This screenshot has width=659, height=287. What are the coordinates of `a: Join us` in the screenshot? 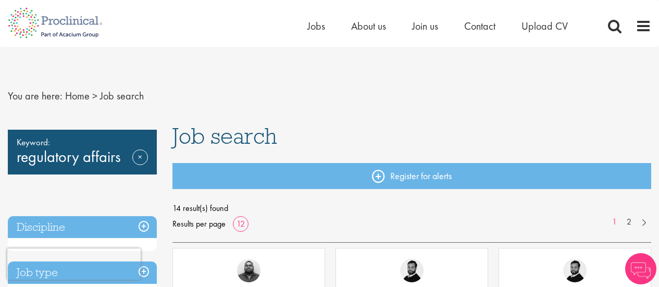 It's located at (425, 26).